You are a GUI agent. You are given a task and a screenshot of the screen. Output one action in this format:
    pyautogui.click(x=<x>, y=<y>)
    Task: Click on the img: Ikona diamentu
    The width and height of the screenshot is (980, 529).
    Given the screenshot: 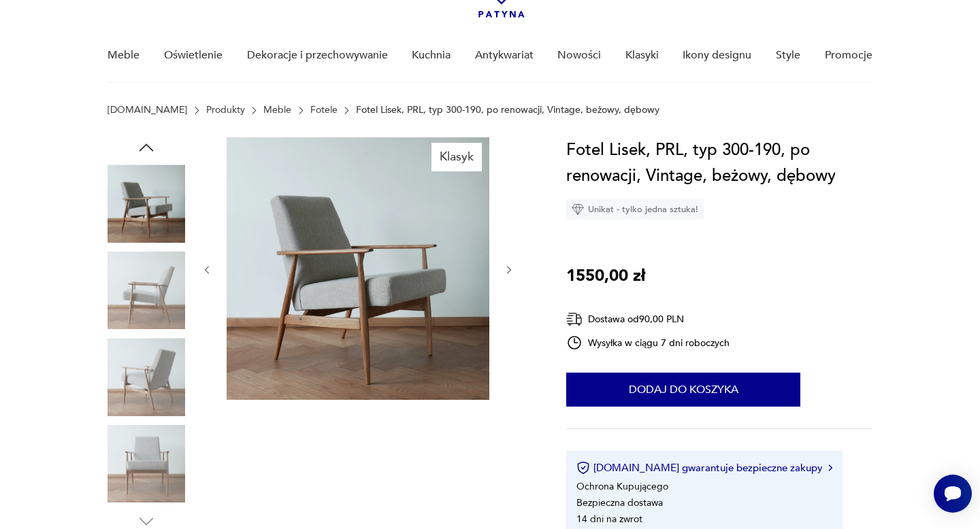 What is the action you would take?
    pyautogui.click(x=577, y=209)
    